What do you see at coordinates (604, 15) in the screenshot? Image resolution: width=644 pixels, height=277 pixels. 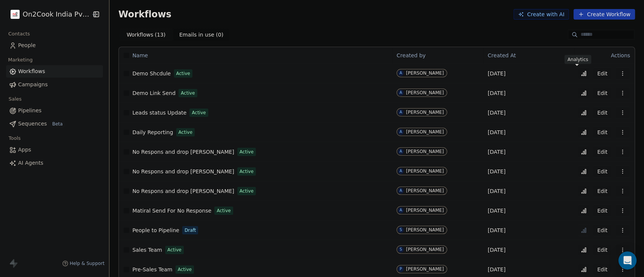 I see `button: Create Workflow` at bounding box center [604, 15].